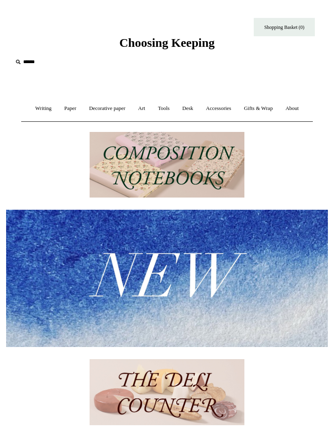 This screenshot has height=437, width=334. I want to click on a: Writing, so click(44, 108).